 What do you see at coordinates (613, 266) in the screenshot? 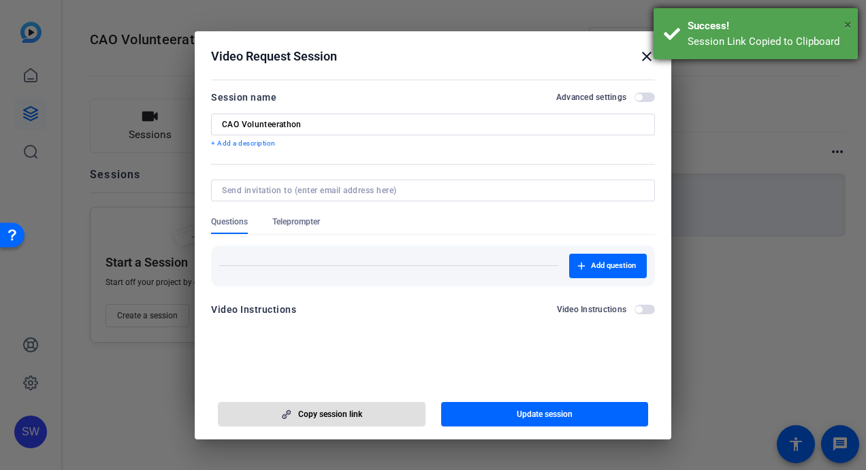
I see `span: Add question` at bounding box center [613, 266].